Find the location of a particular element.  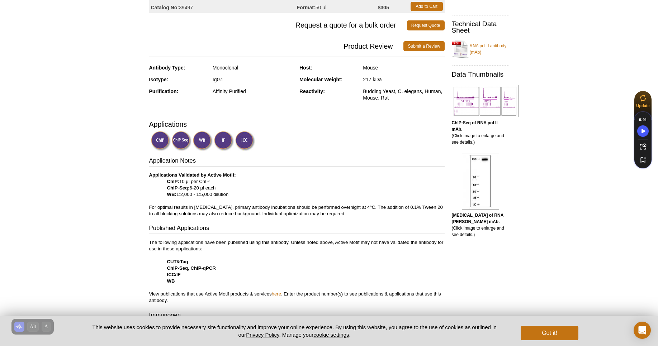

span: Request a quote for a bulk order is located at coordinates (278, 25).